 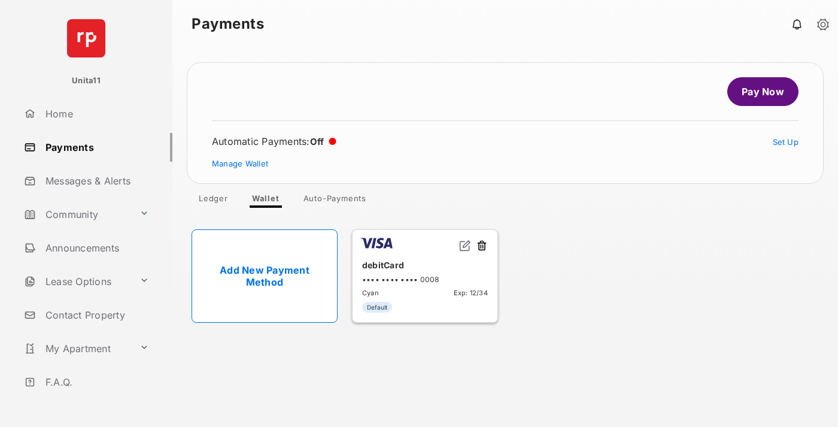 What do you see at coordinates (240, 163) in the screenshot?
I see `a: Manage Wallet` at bounding box center [240, 163].